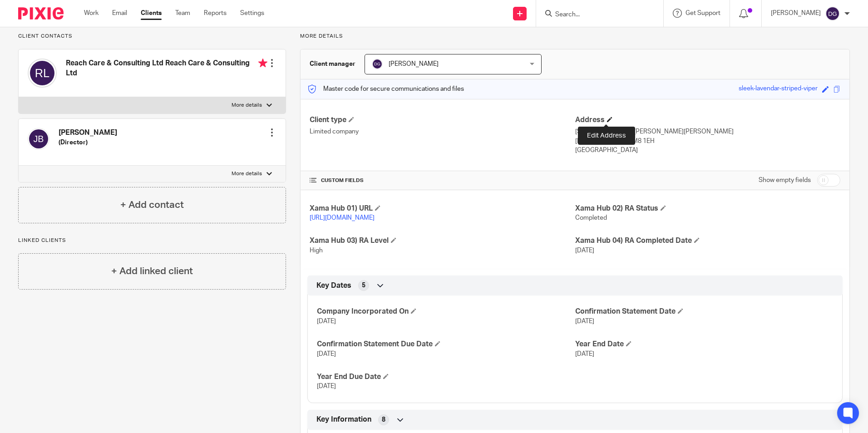  What do you see at coordinates (41, 13) in the screenshot?
I see `img: Pixie` at bounding box center [41, 13].